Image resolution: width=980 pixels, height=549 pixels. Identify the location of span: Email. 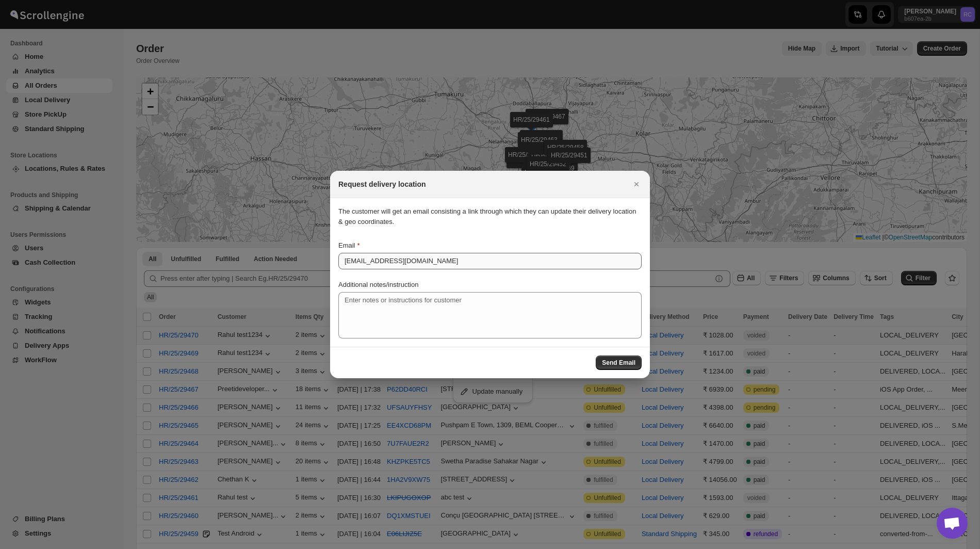
(347, 245).